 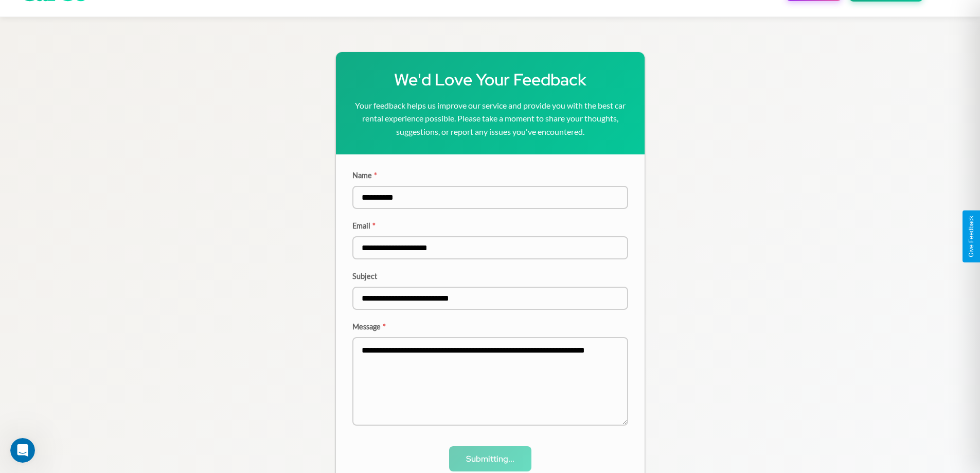 I want to click on label: Message, so click(x=490, y=326).